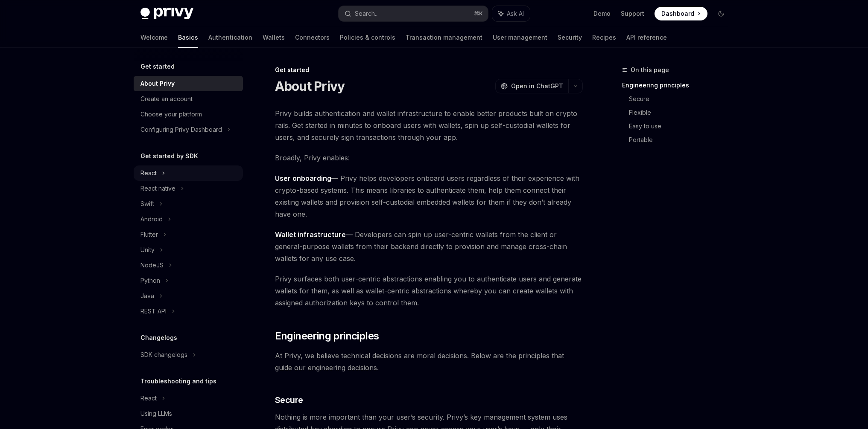  What do you see at coordinates (153, 312) in the screenshot?
I see `div: REST API` at bounding box center [153, 312].